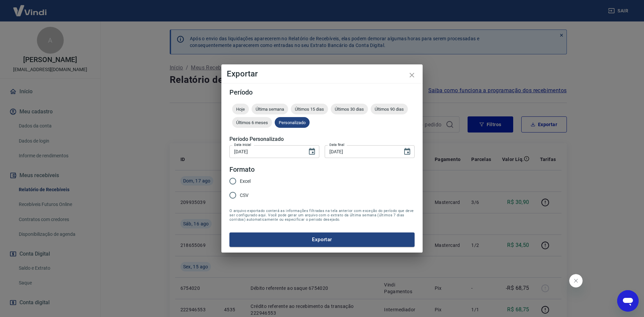  What do you see at coordinates (243, 144) in the screenshot?
I see `label: Data inicial` at bounding box center [243, 144].